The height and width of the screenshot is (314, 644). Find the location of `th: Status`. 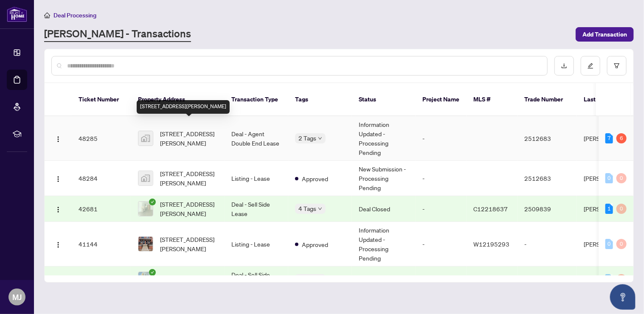

th: Status is located at coordinates (384, 100).